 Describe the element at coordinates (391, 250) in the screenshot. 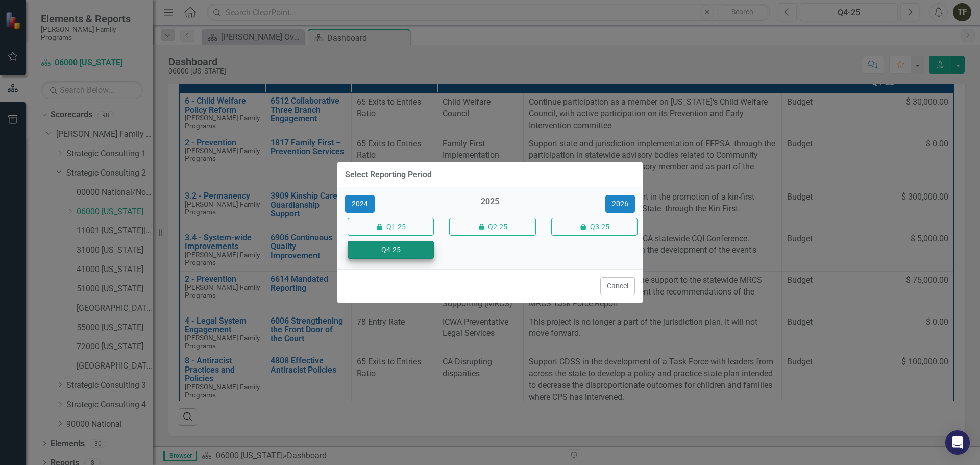

I see `button: Q4-25` at that location.